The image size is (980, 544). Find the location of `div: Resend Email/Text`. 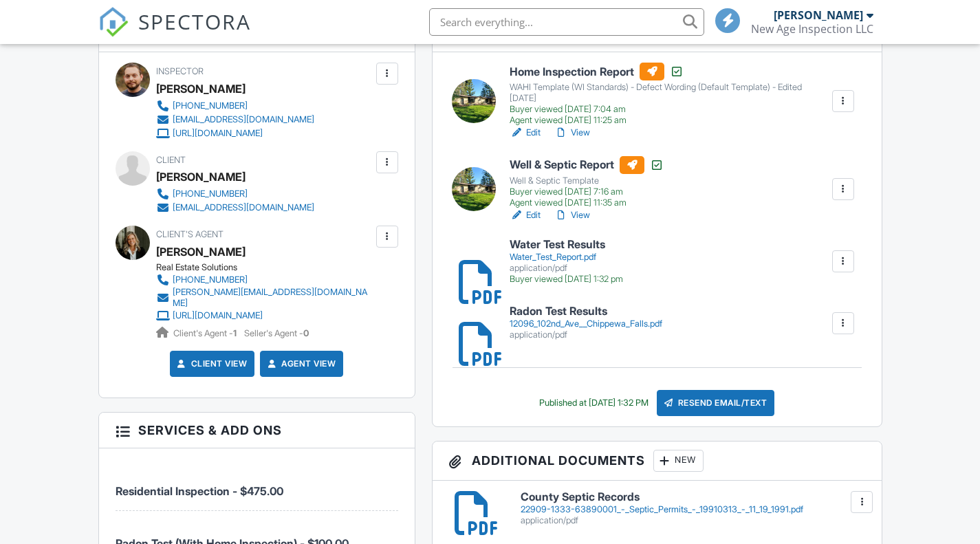

div: Resend Email/Text is located at coordinates (716, 403).